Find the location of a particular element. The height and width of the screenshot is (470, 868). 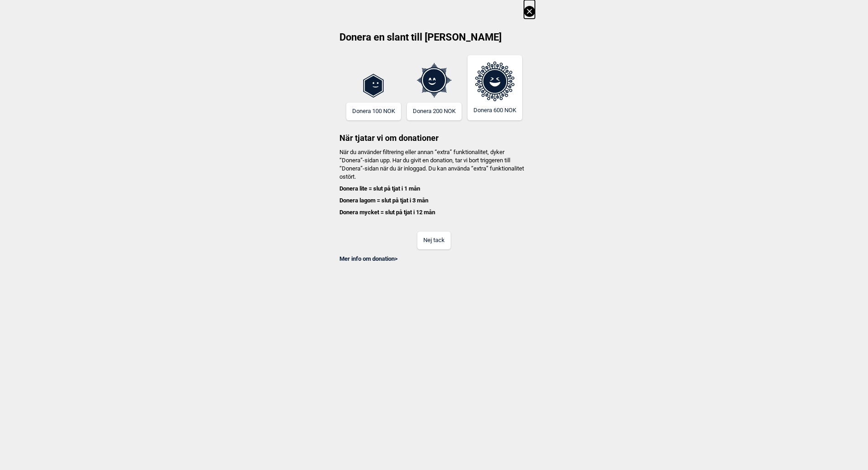

button: Donera 200 NOK is located at coordinates (434, 111).